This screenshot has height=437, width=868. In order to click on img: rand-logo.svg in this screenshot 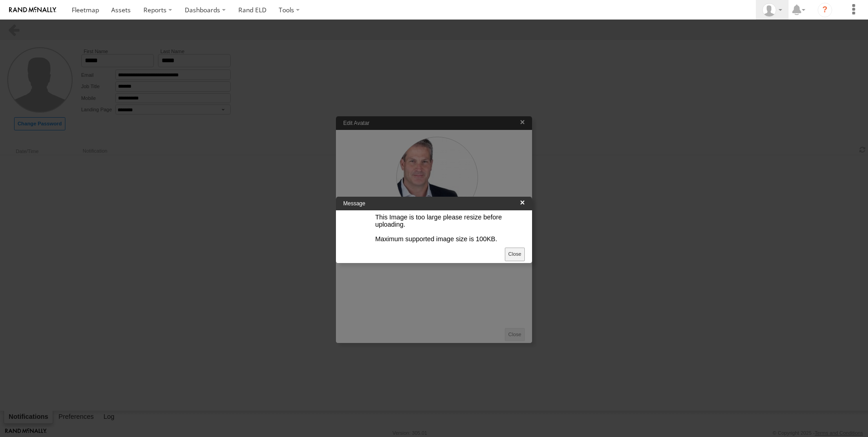, I will do `click(32, 10)`.